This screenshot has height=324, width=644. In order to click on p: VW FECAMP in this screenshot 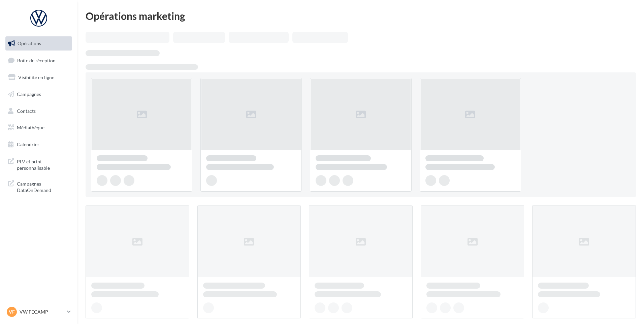, I will do `click(42, 312)`.